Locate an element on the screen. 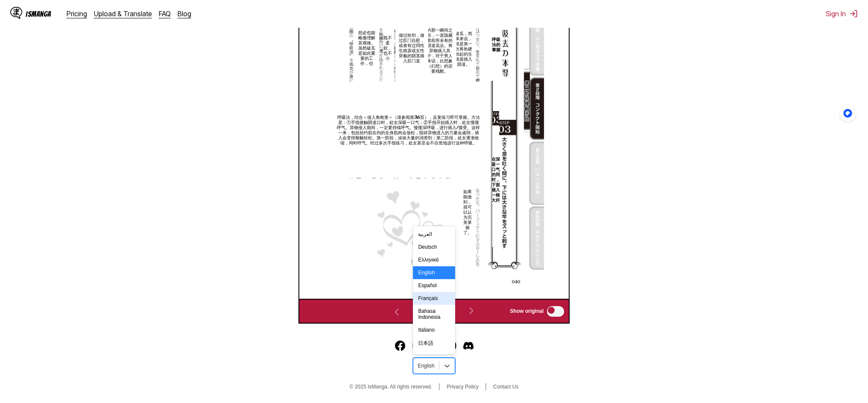 This screenshot has height=403, width=868. a: Discord is located at coordinates (468, 346).